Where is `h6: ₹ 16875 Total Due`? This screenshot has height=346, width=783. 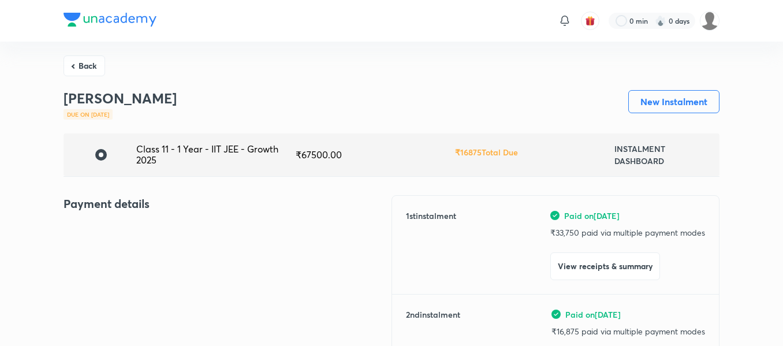
h6: ₹ 16875 Total Due is located at coordinates (486, 152).